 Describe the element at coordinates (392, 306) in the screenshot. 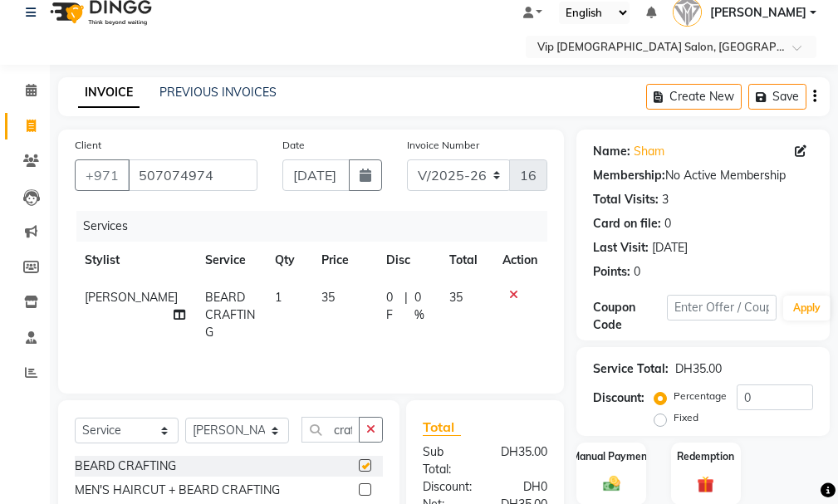

I see `span: 0 F` at that location.